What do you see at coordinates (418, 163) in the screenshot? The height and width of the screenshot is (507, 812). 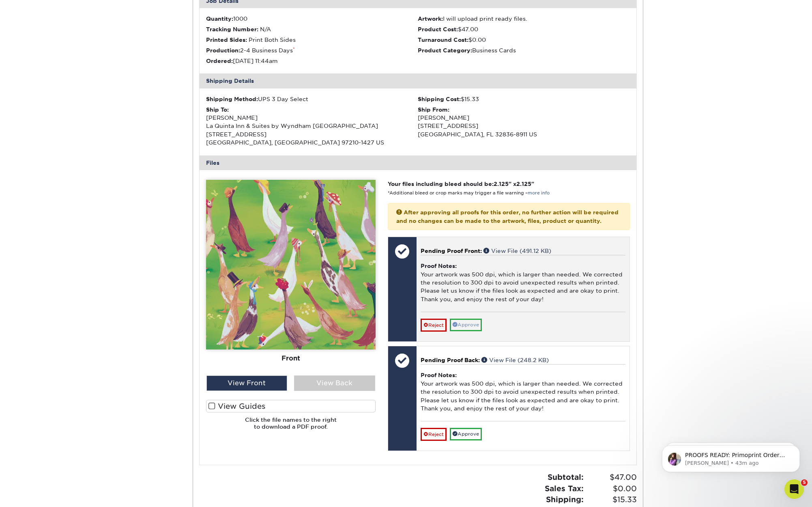 I see `div: Files` at bounding box center [418, 163].